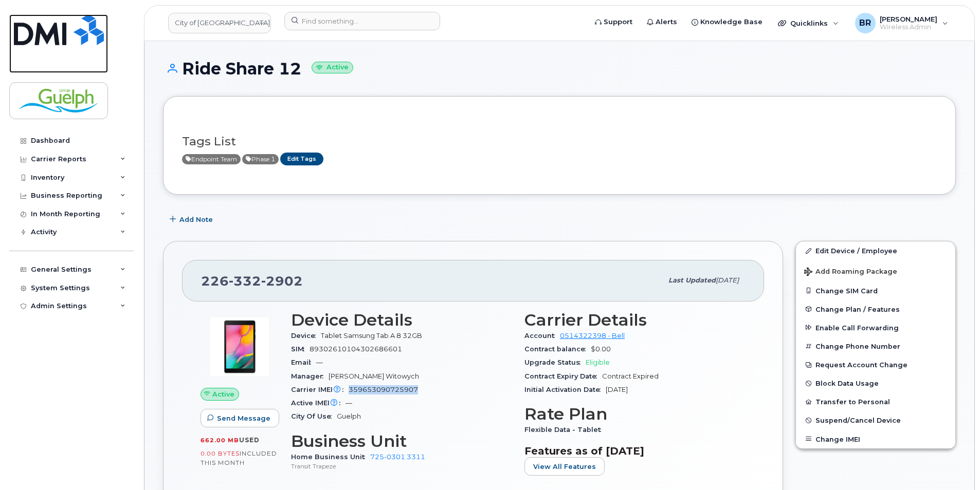  What do you see at coordinates (330, 457) in the screenshot?
I see `span: Home Business Unit` at bounding box center [330, 457].